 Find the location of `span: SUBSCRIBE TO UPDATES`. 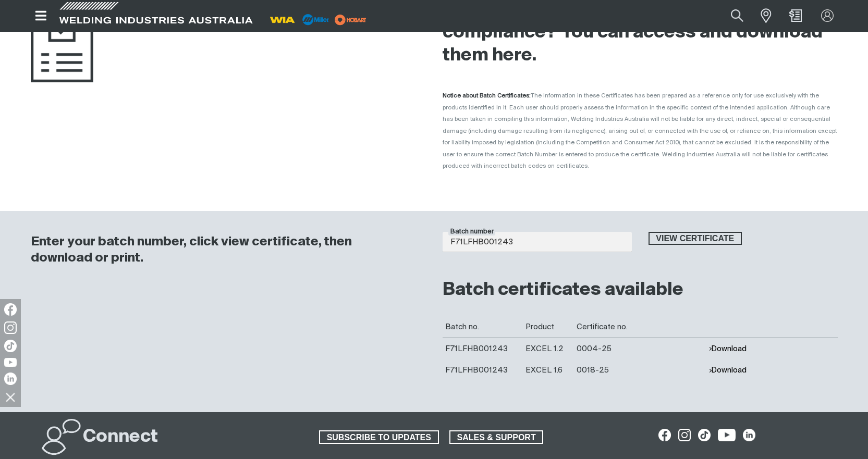

span: SUBSCRIBE TO UPDATES is located at coordinates (379, 437).